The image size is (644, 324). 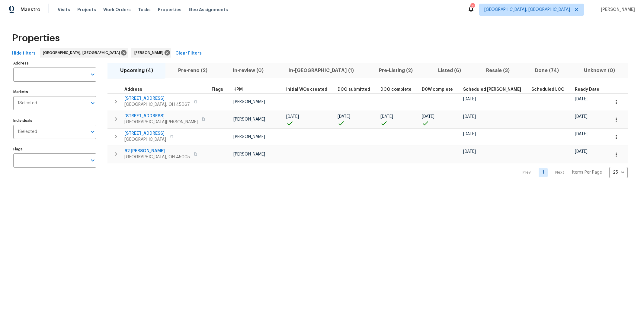 I want to click on span: HPM, so click(x=238, y=89).